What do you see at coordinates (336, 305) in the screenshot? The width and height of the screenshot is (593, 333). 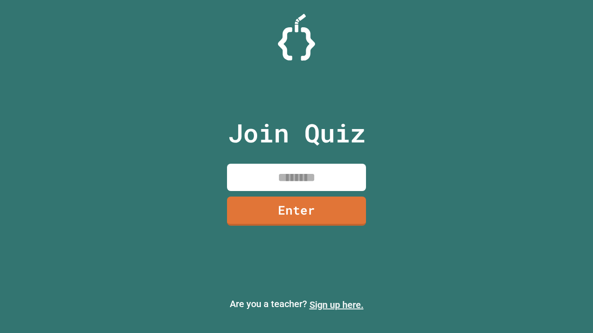 I see `a: Sign up here.` at bounding box center [336, 305].